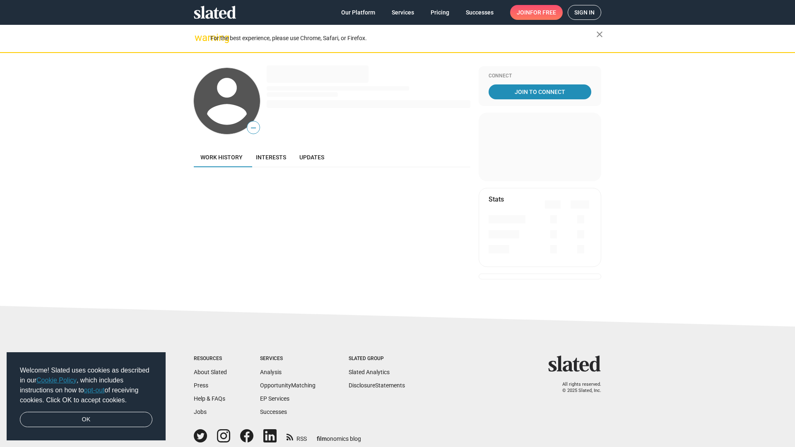 The height and width of the screenshot is (447, 795). I want to click on span: Welcome! Slated uses cookies as described in our , which includes instructions on how to of recei..., so click(86, 386).